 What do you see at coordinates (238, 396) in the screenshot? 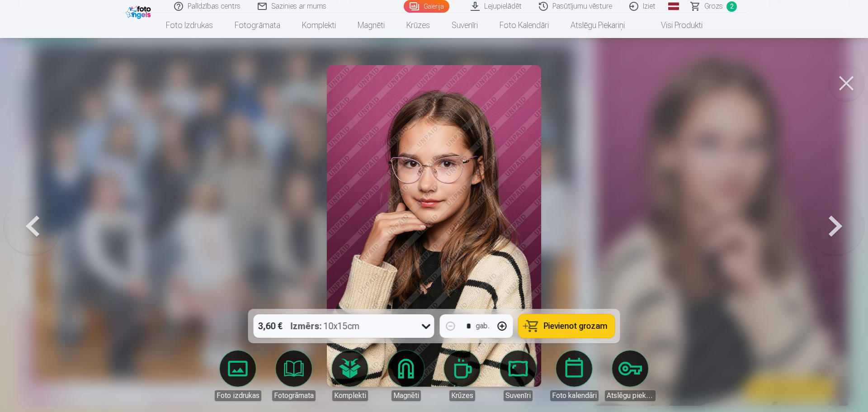
I see `div: Foto izdrukas` at bounding box center [238, 396].